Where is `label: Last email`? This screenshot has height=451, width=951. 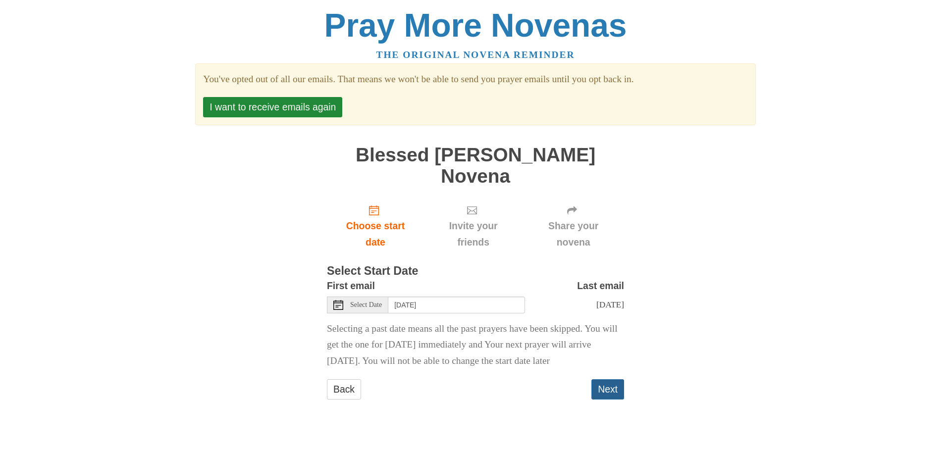 label: Last email is located at coordinates (600, 286).